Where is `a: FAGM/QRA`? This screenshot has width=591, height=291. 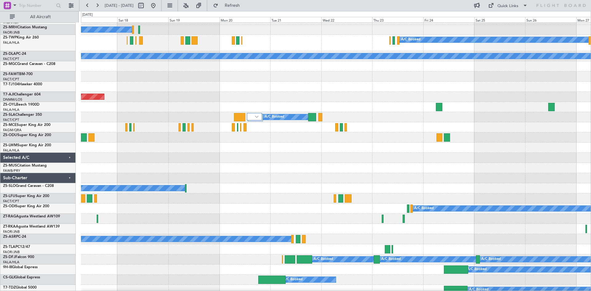 a: FAGM/QRA is located at coordinates (12, 130).